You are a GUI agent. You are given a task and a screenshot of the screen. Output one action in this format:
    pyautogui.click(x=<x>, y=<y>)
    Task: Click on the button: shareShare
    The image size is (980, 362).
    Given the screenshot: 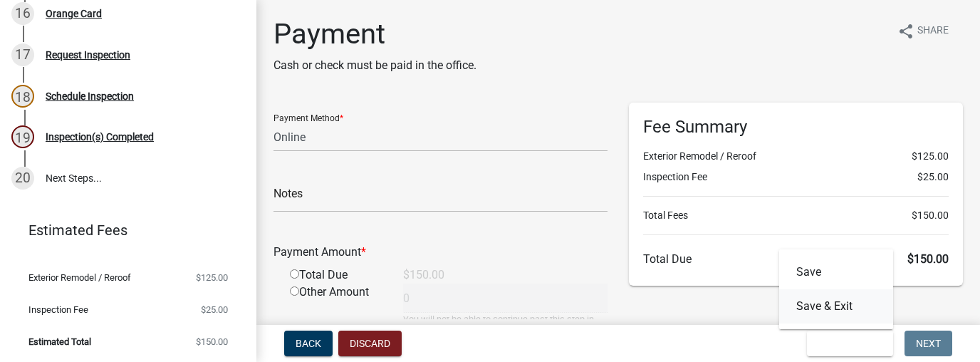 What is the action you would take?
    pyautogui.click(x=922, y=30)
    